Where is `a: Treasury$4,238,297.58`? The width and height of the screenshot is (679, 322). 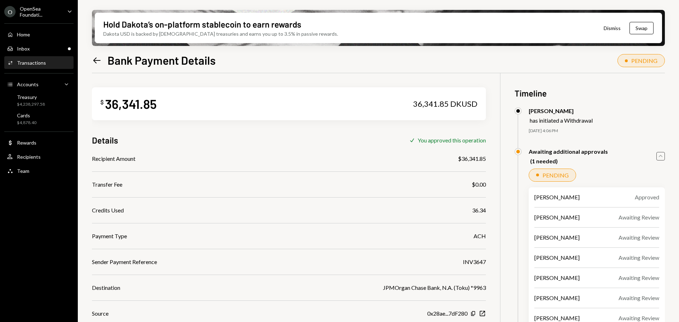
a: Treasury$4,238,297.58 is located at coordinates (39, 100).